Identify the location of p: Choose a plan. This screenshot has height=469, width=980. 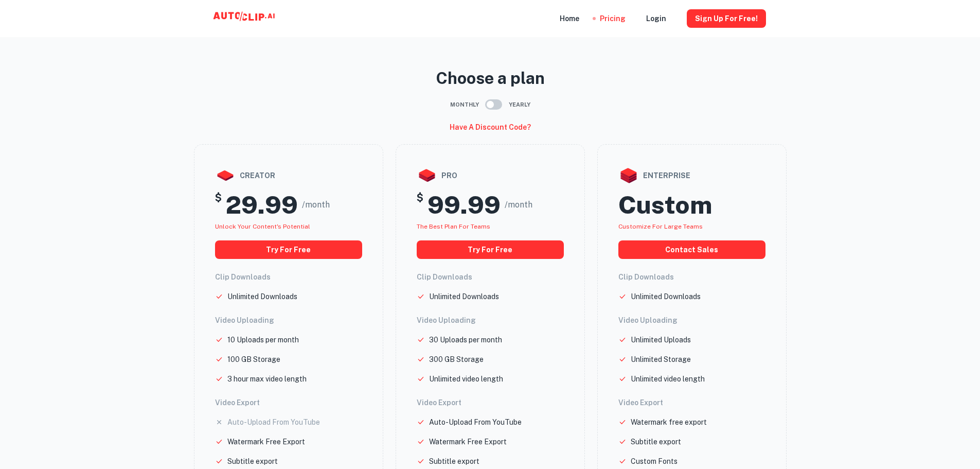
(490, 78).